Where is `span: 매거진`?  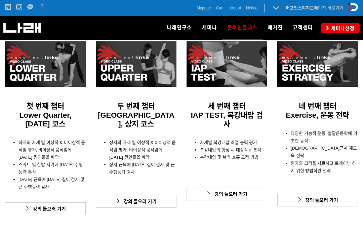 span: 매거진 is located at coordinates (275, 28).